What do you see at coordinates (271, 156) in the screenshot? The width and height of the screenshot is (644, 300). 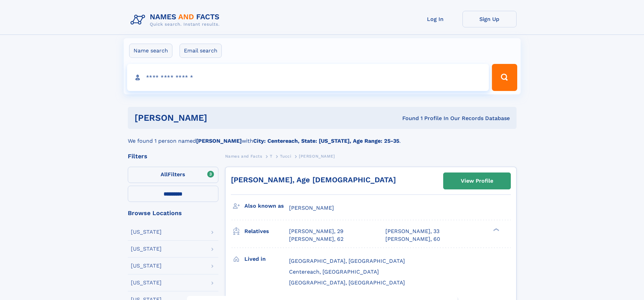 I see `span: T` at bounding box center [271, 156].